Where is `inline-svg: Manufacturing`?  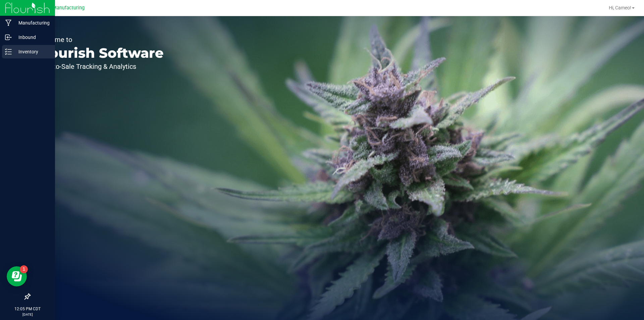
inline-svg: Manufacturing is located at coordinates (8, 23).